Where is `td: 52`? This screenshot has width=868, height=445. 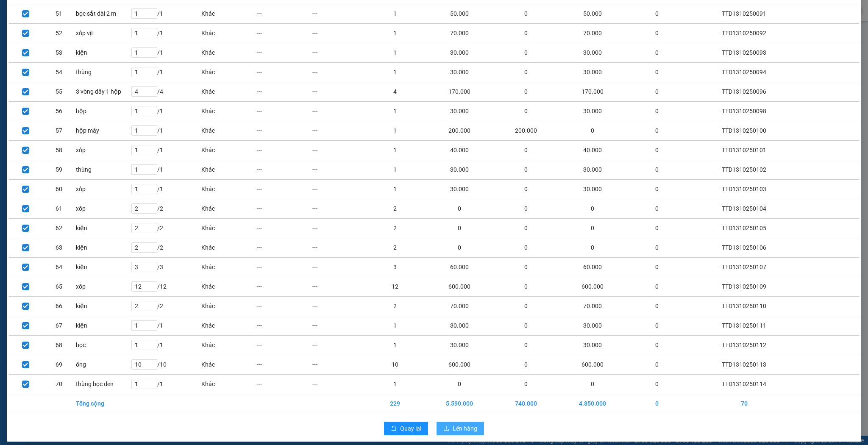 td: 52 is located at coordinates (59, 33).